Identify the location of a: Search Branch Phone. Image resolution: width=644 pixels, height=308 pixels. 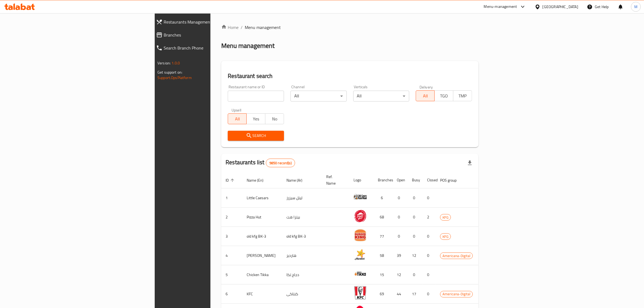
(207, 48).